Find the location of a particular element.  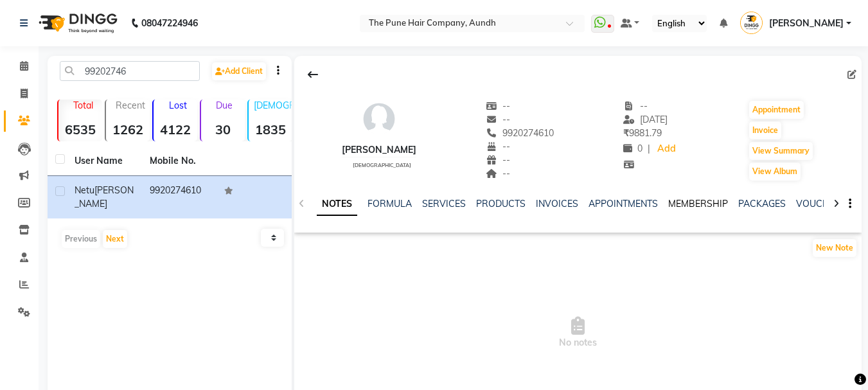

a: Add is located at coordinates (666, 149).